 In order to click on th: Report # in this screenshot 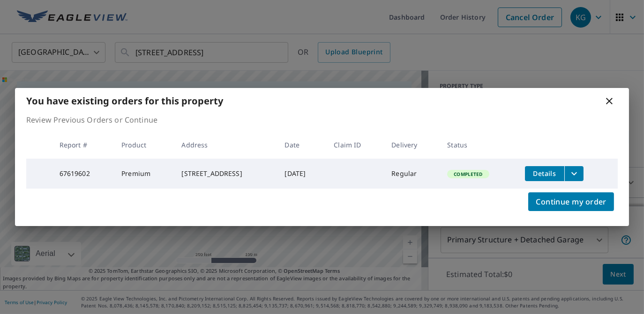, I will do `click(83, 145)`.